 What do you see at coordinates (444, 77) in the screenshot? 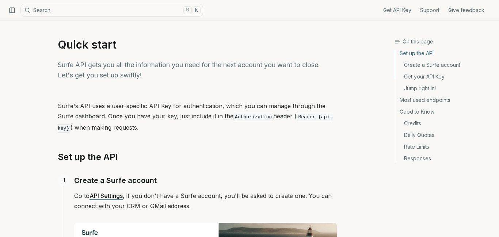
I see `a: Get your API Key` at bounding box center [444, 77].